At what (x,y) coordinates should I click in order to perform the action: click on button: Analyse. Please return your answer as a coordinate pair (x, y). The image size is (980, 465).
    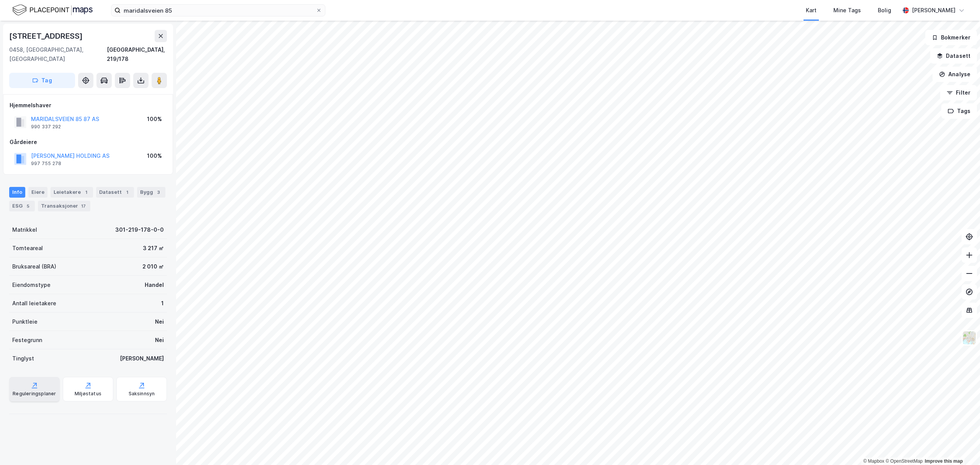
    Looking at the image, I should click on (955, 74).